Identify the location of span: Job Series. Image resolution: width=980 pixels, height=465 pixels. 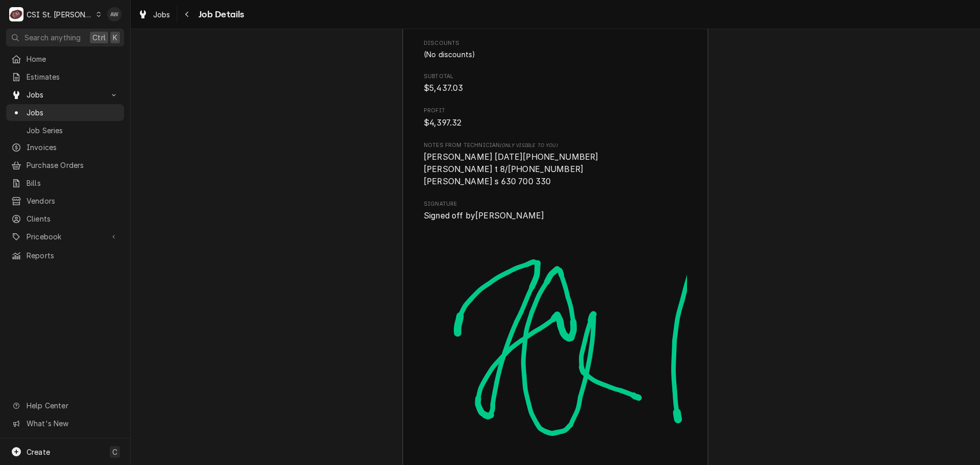
(72, 130).